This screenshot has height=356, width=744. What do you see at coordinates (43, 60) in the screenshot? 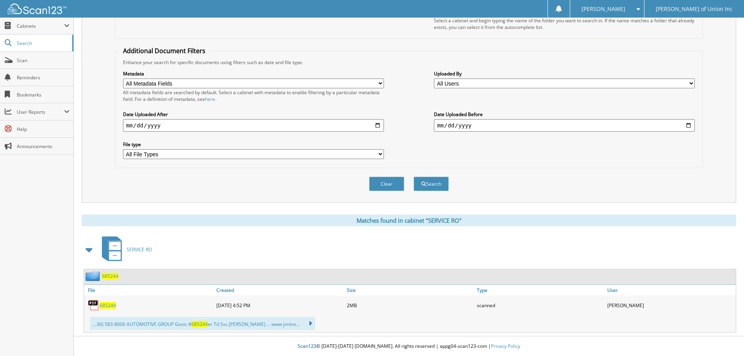
I see `span: Scan` at bounding box center [43, 60].